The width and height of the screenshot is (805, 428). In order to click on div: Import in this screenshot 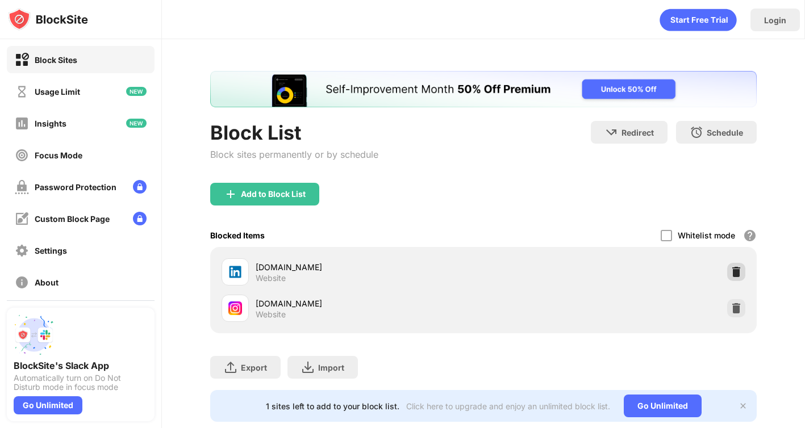, I will do `click(331, 367)`.